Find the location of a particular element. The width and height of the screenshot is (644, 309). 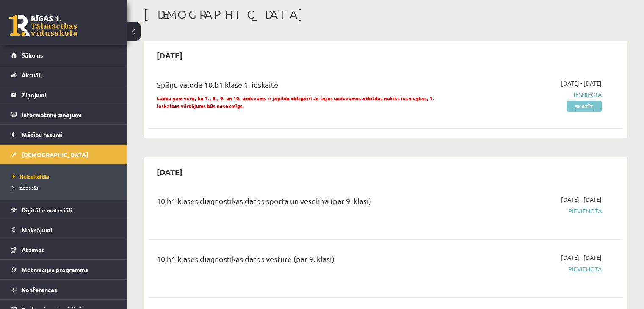

span: Atzīmes is located at coordinates (33, 249).